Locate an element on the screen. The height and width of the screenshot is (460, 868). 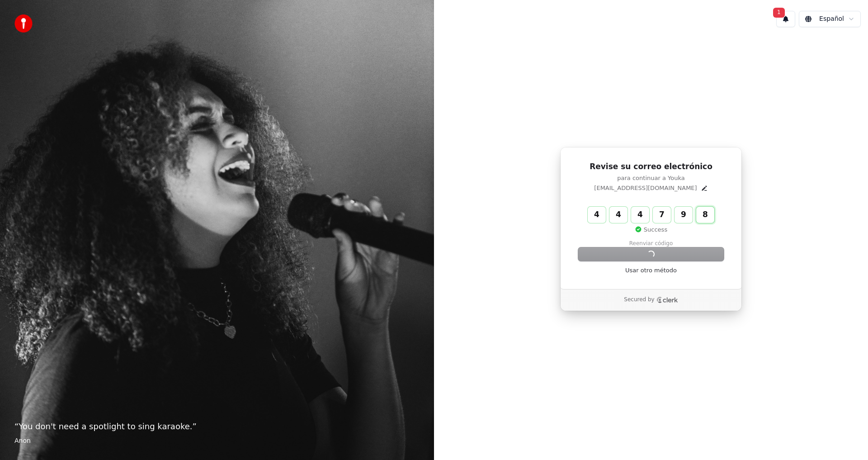
input: Enter verification code is located at coordinates (660, 215).